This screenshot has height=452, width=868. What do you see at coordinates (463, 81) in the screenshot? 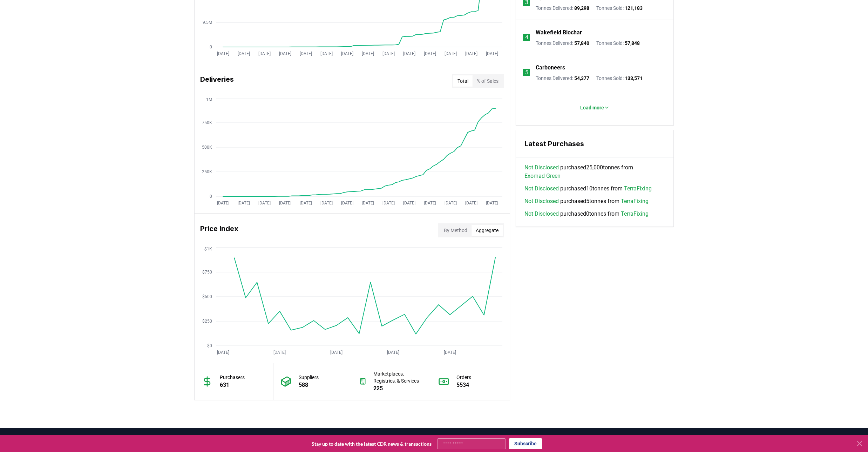
I see `button: Total` at bounding box center [463, 81].